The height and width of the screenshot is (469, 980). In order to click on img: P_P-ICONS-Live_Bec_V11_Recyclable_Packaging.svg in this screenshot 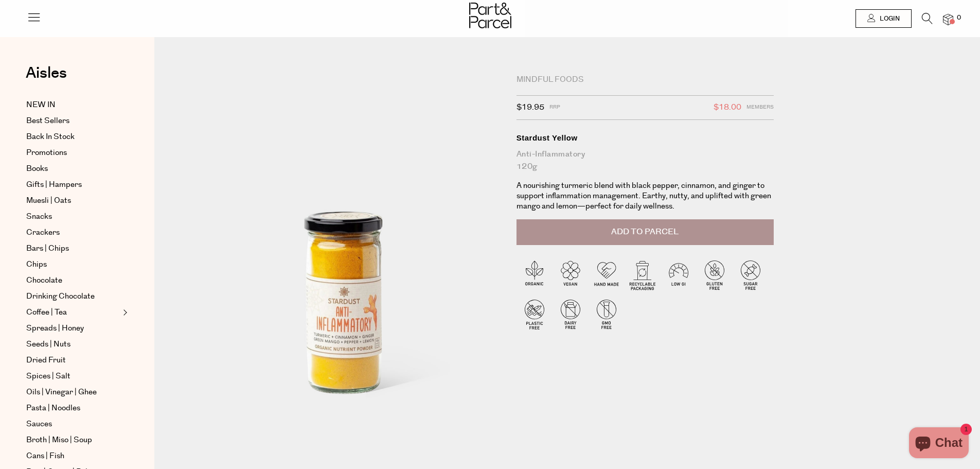, I will do `click(642, 274)`.